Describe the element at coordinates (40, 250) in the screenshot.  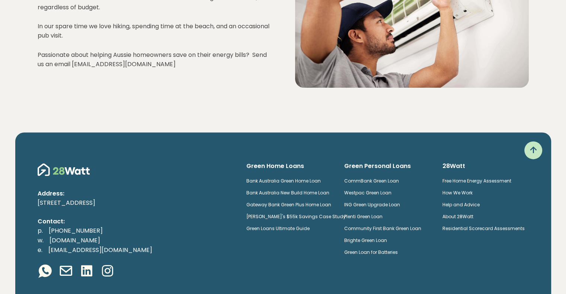
I see `span: e.` at that location.